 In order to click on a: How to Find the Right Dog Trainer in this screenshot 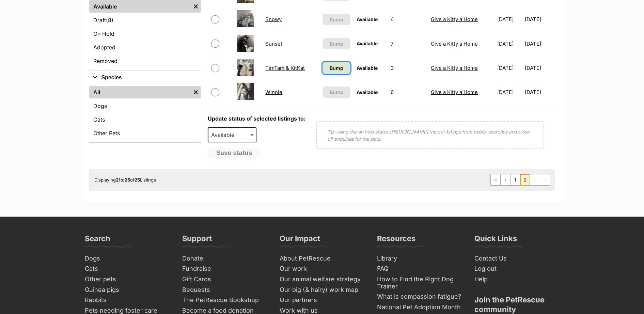, I will do `click(420, 283)`.